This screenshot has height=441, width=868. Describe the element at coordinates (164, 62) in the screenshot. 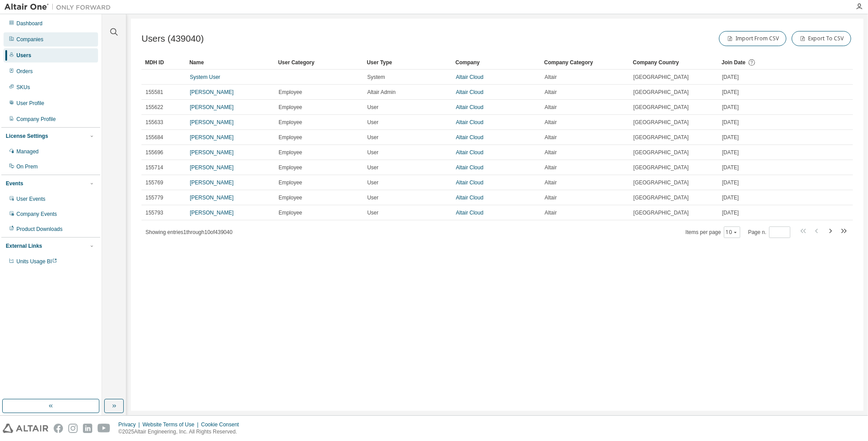

I see `div: MDH ID` at that location.